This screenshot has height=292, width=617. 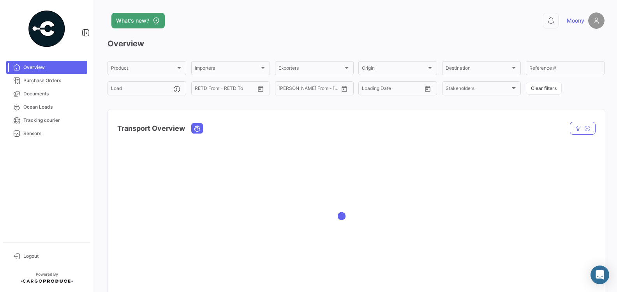 I want to click on h3: Overview, so click(x=356, y=44).